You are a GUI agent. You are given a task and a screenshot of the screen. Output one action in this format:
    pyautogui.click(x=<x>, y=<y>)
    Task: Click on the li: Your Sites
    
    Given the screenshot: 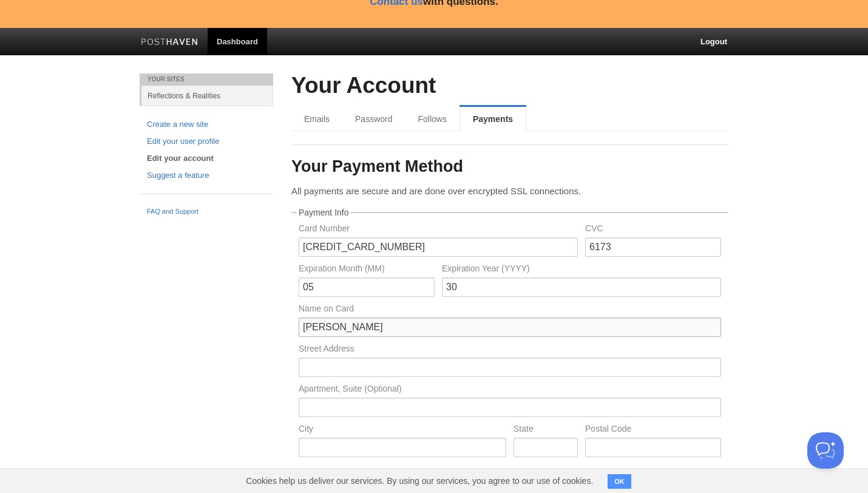 What is the action you would take?
    pyautogui.click(x=206, y=80)
    